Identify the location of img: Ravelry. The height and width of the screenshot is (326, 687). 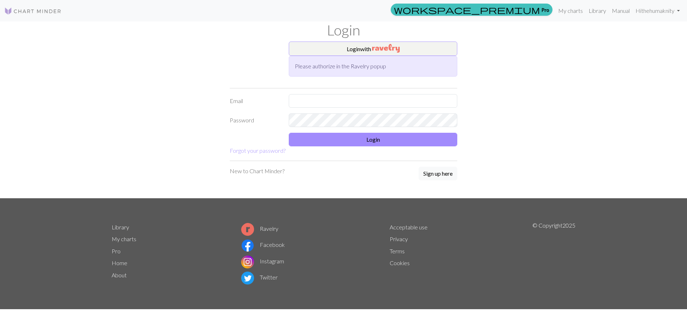
(386, 48).